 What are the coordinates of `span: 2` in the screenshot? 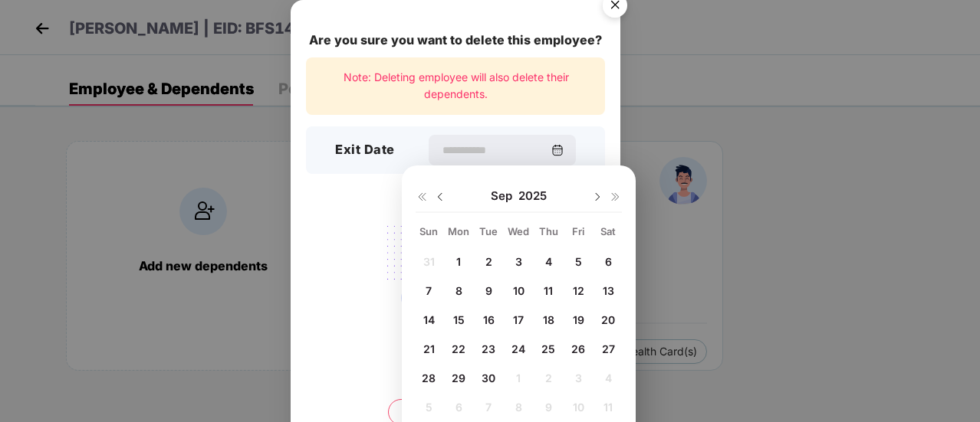 It's located at (488, 261).